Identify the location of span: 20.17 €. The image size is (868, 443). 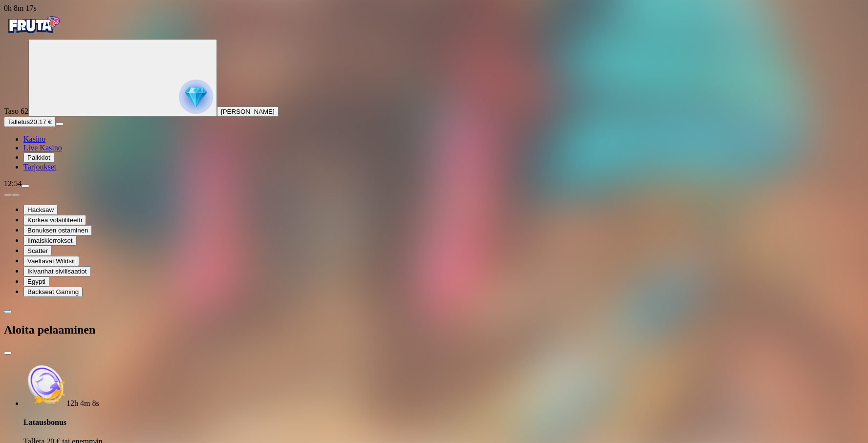
(41, 122).